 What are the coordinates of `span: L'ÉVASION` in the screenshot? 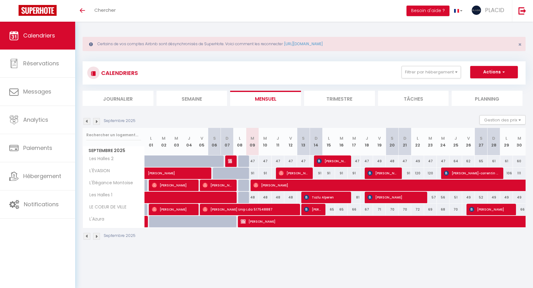 It's located at (97, 171).